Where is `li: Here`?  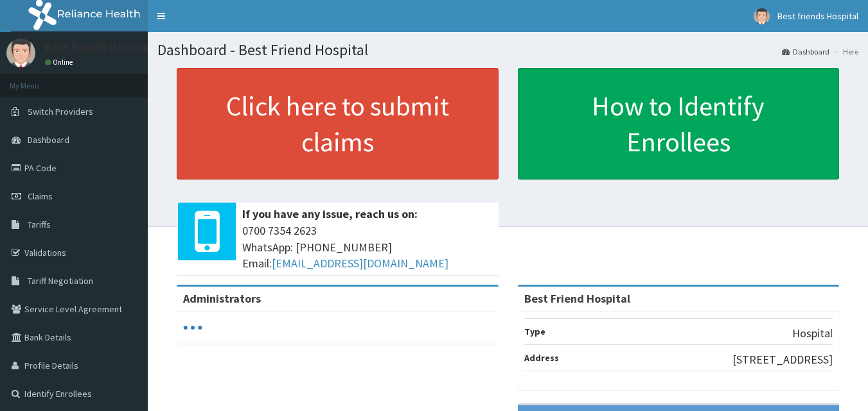
li: Here is located at coordinates (844, 51).